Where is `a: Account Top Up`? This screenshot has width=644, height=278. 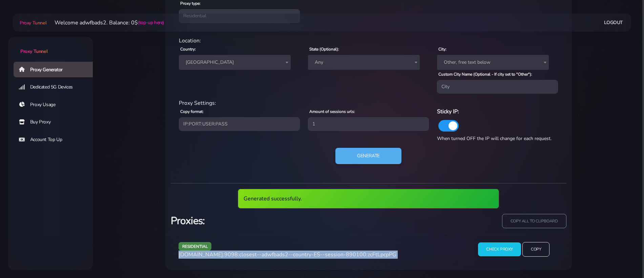 a: Account Top Up is located at coordinates (56, 140).